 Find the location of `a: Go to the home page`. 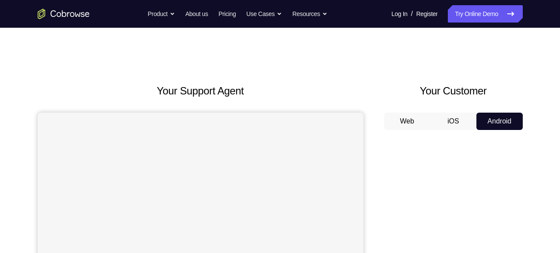

a: Go to the home page is located at coordinates (64, 14).